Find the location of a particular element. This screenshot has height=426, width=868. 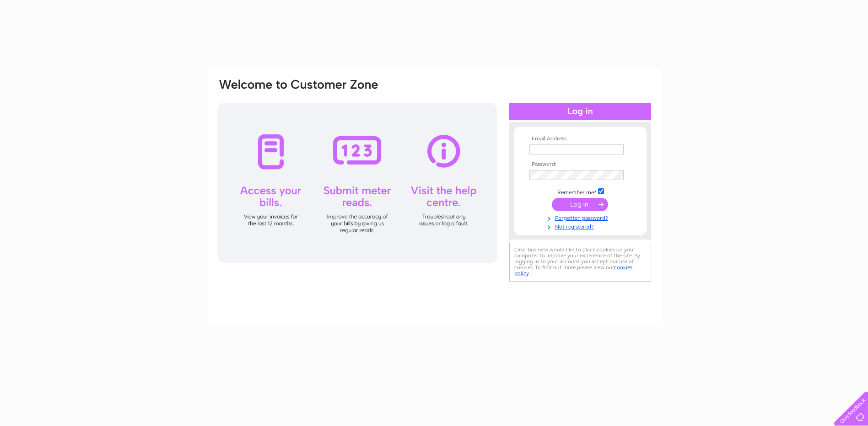

a: Forgotten password? is located at coordinates (581, 217).